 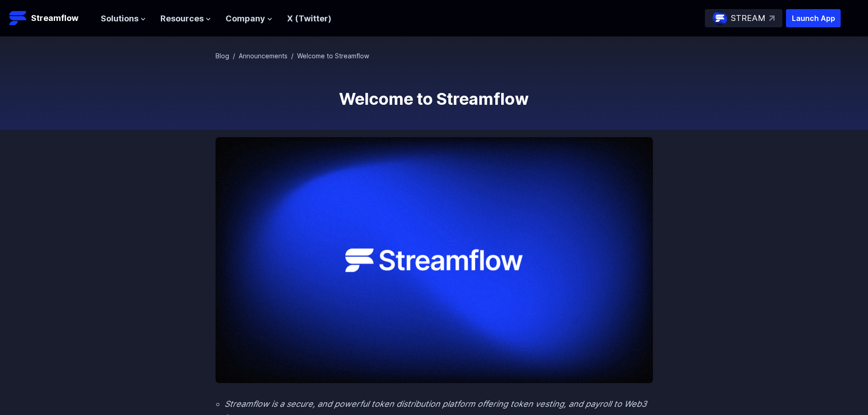 I want to click on a: Launch App, so click(x=813, y=18).